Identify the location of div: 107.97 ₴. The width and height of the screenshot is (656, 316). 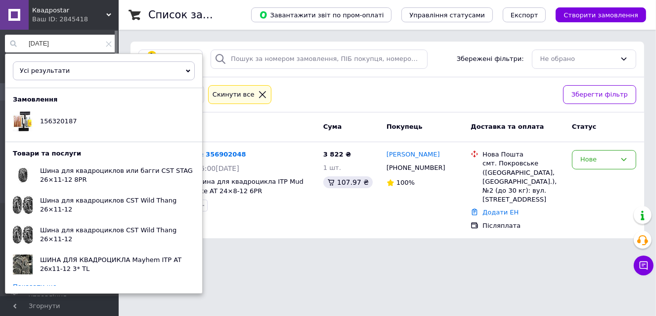
(348, 182).